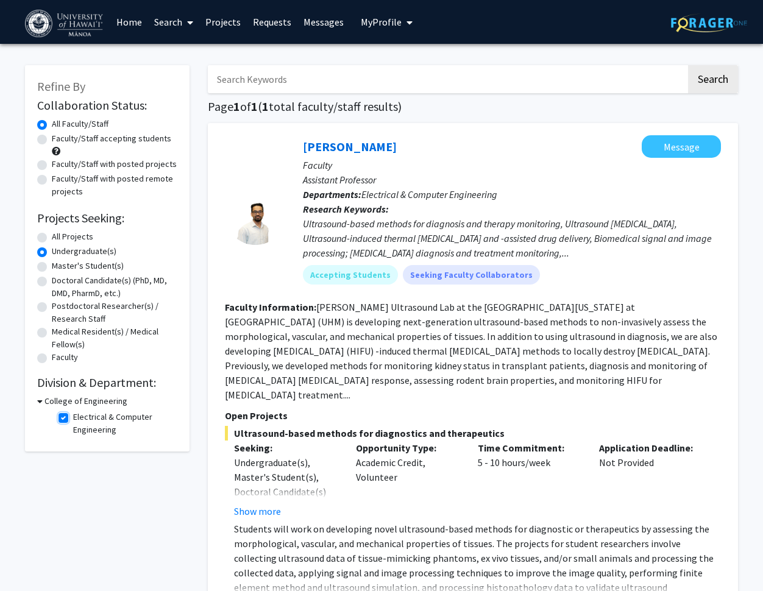 The image size is (763, 591). I want to click on img: University of Hawaiʻi at Mānoa Logo, so click(65, 23).